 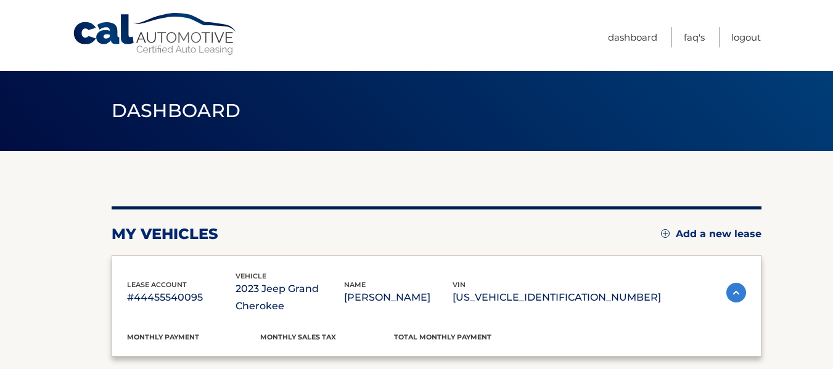 What do you see at coordinates (354, 285) in the screenshot?
I see `span: name` at bounding box center [354, 285].